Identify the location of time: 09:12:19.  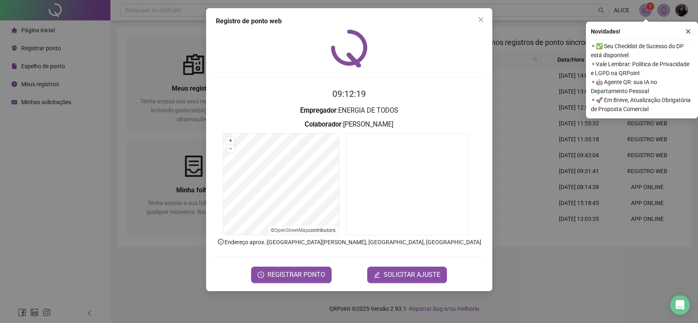
(349, 94).